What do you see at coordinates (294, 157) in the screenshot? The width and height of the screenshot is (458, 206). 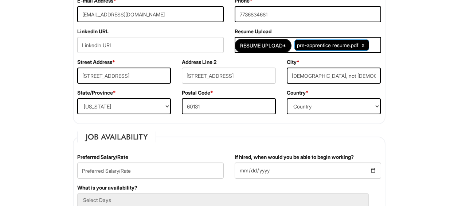 I see `label: If hired, when would you be able to begin working?` at bounding box center [294, 157].